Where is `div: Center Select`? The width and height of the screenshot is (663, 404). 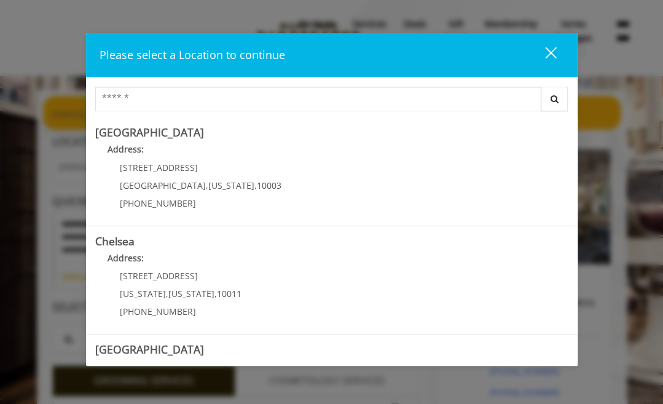 div: Center Select is located at coordinates (332, 102).